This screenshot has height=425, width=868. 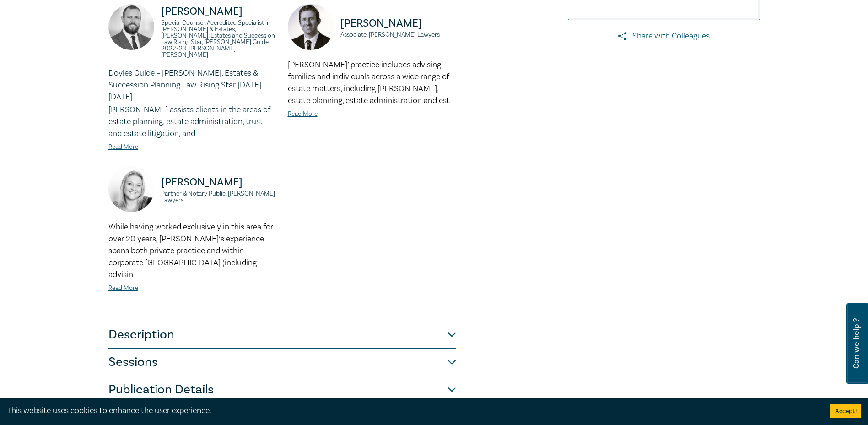 I want to click on button: Sessions, so click(x=282, y=362).